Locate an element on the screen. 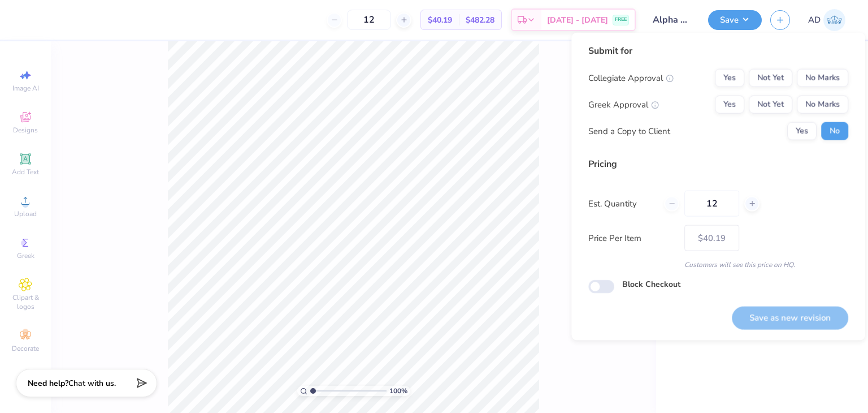  div: Collegiate Approval is located at coordinates (631, 77).